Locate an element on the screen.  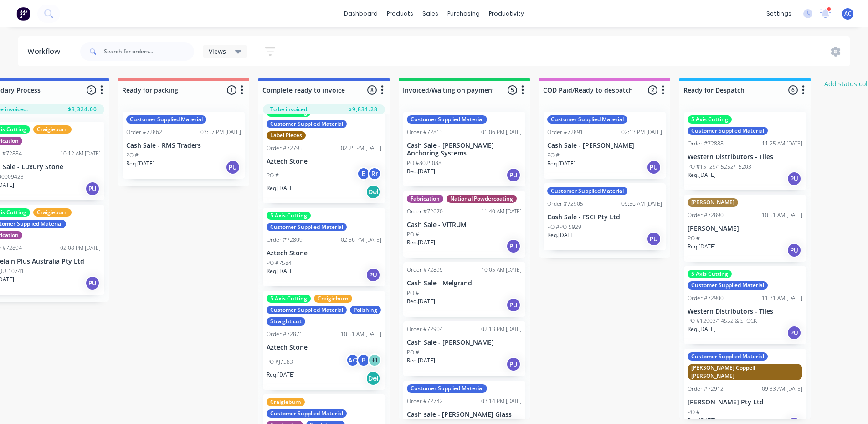
p: Cash Sale - RMS Traders is located at coordinates (183, 145).